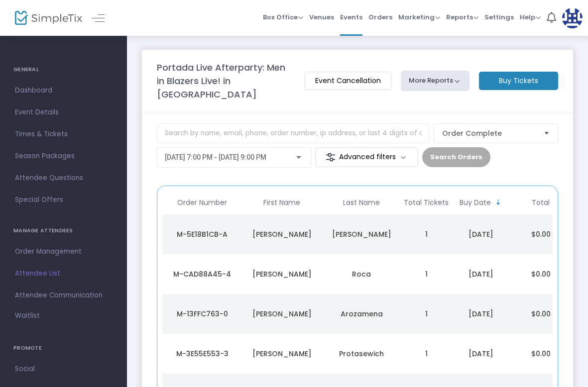  What do you see at coordinates (348, 81) in the screenshot?
I see `m-button: Event Cancellation` at bounding box center [348, 81].